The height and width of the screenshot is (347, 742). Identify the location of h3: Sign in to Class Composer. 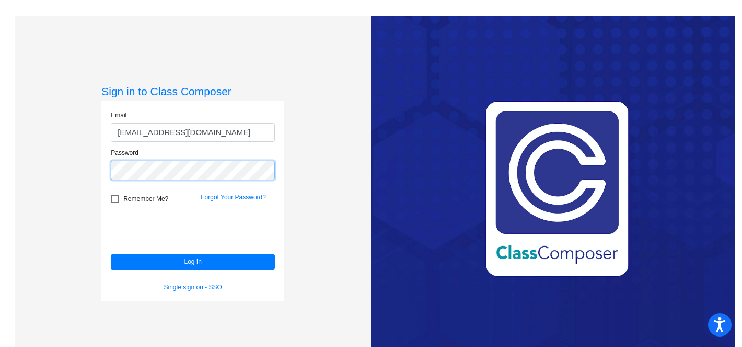
(193, 91).